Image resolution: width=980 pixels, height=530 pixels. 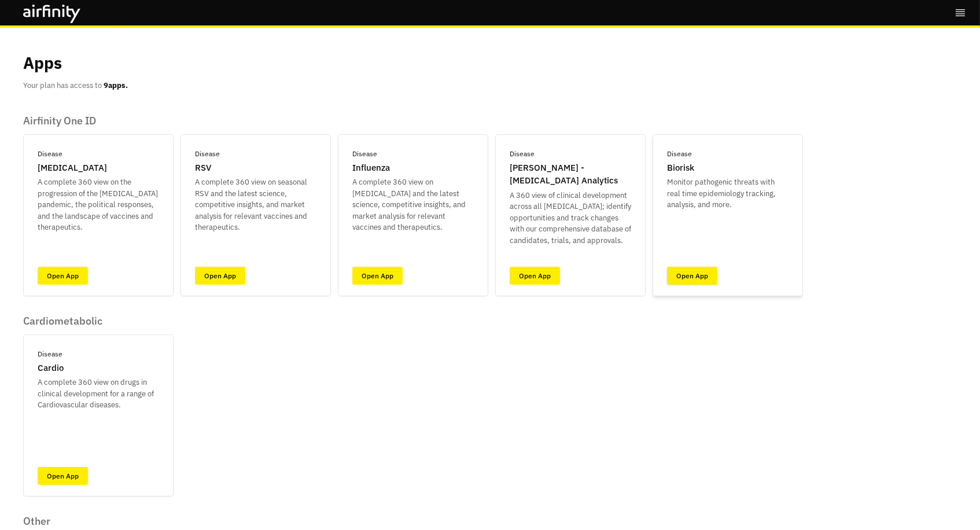 I want to click on p: Biorisk, so click(x=680, y=168).